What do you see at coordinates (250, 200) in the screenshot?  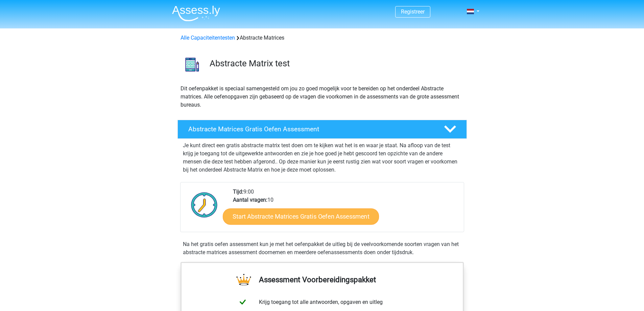 I see `b: Aantal vragen:` at bounding box center [250, 200].